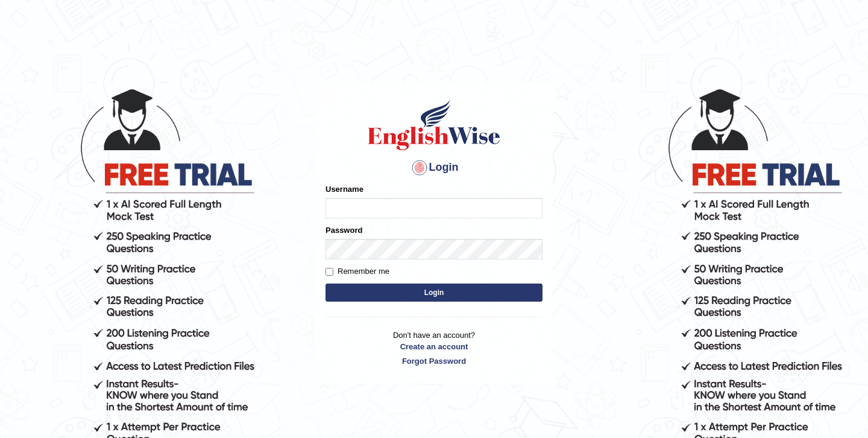  I want to click on input: Remember me, so click(329, 271).